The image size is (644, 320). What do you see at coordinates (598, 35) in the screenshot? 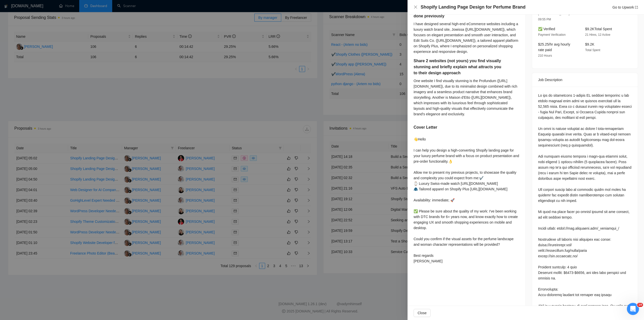
I see `span: 21 Hires, 12 Active` at bounding box center [598, 35].